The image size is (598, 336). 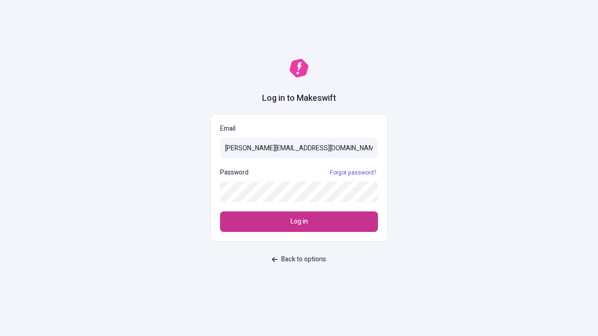 I want to click on a: Forgot password?, so click(x=353, y=173).